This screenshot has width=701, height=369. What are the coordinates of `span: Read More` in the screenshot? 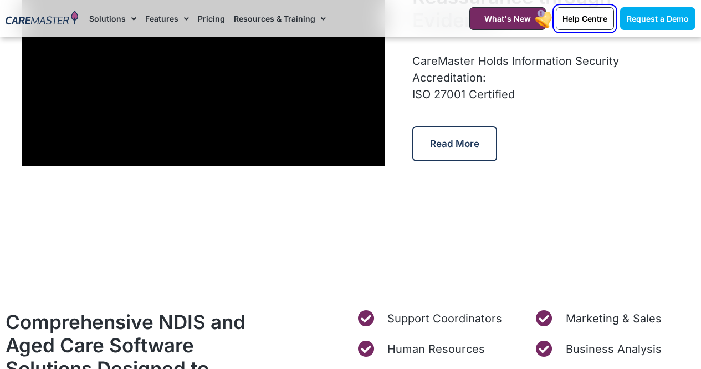 It's located at (454, 144).